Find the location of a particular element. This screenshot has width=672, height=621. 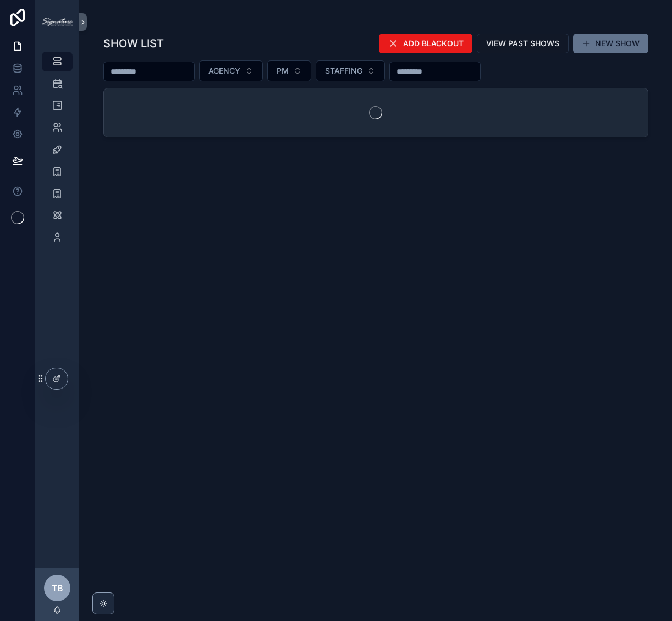

span: TB is located at coordinates (57, 589).